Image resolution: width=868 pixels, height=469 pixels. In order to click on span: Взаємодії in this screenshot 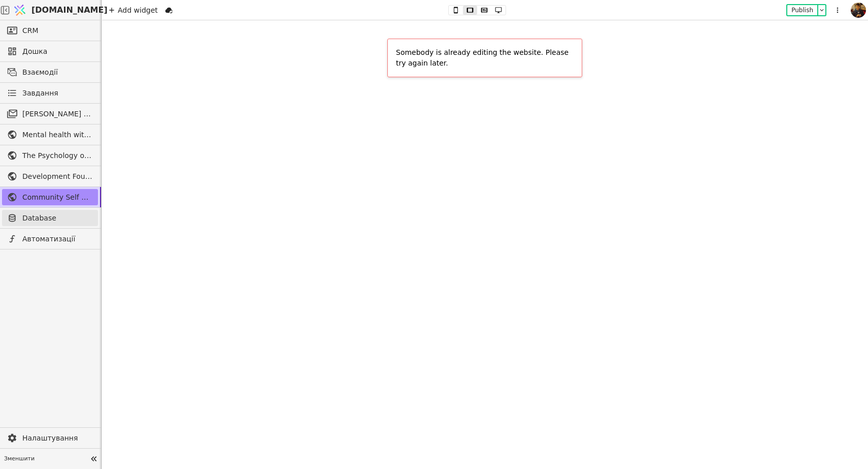, I will do `click(57, 72)`.